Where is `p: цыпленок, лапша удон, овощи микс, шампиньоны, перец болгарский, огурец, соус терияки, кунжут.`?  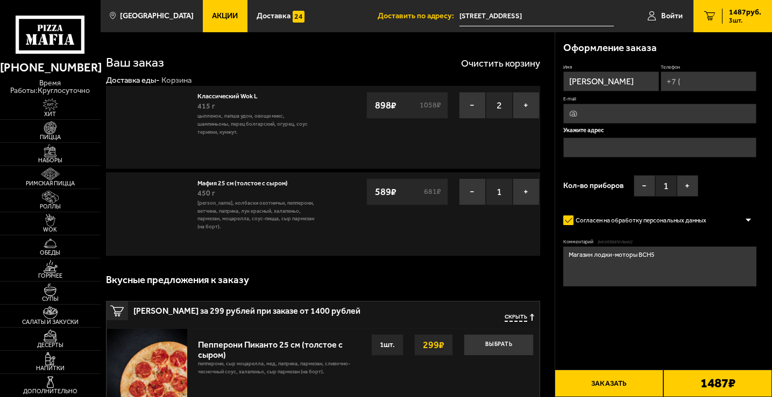
p: цыпленок, лапша удон, овощи микс, шампиньоны, перец болгарский, огурец, соус терияки, кунжут. is located at coordinates (257, 124).